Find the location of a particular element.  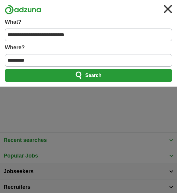

img: icon_close.svg is located at coordinates (167, 9).